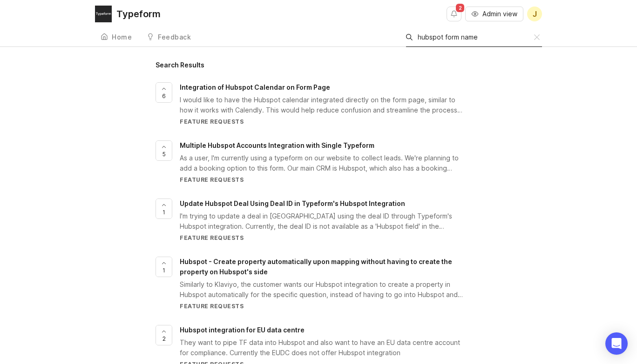  Describe the element at coordinates (164, 96) in the screenshot. I see `span: 6` at that location.